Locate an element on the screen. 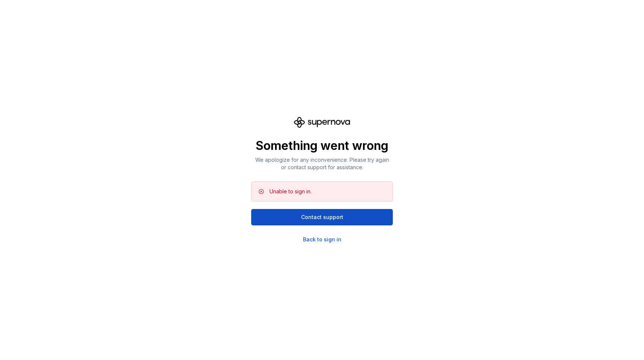 Image resolution: width=644 pixels, height=360 pixels. div: Back to sign in is located at coordinates (322, 239).